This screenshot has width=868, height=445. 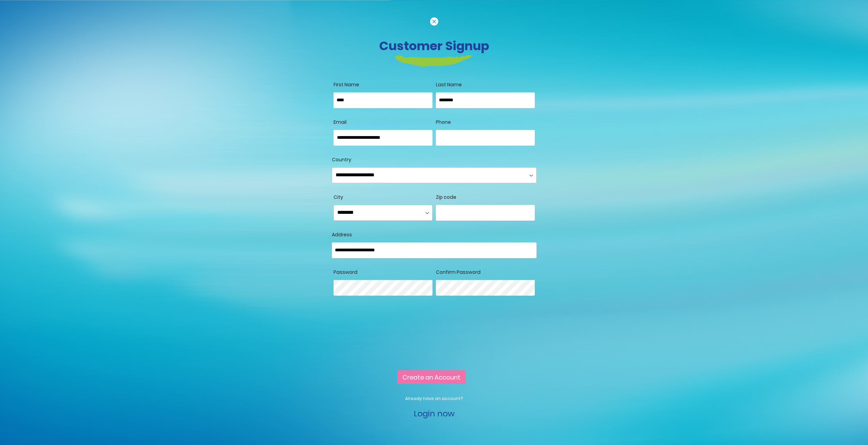 What do you see at coordinates (458, 272) in the screenshot?
I see `span: Confirm Password` at bounding box center [458, 272].